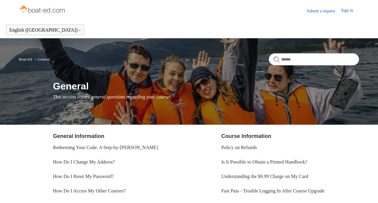 The image size is (378, 203). I want to click on a: Boat-Ed, so click(25, 59).